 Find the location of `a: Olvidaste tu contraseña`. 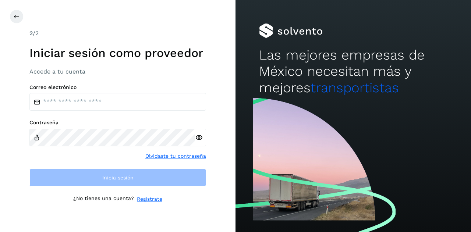

a: Olvidaste tu contraseña is located at coordinates (176, 156).